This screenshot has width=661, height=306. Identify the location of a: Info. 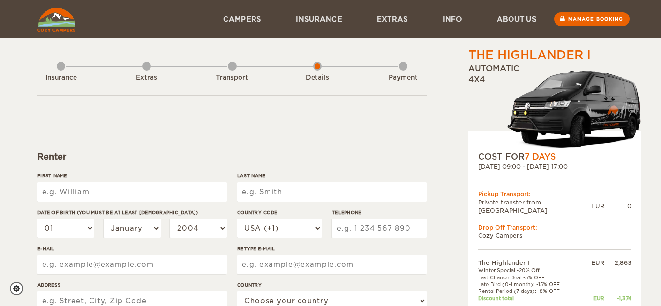
(453, 19).